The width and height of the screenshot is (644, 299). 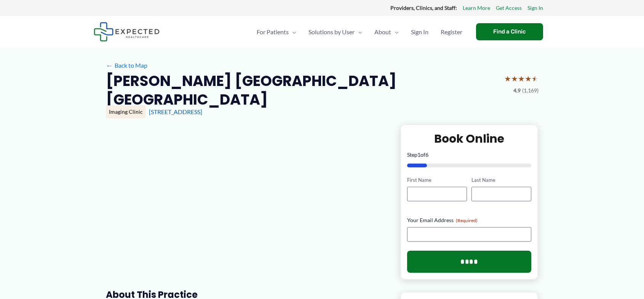 I want to click on span: (Required), so click(x=467, y=220).